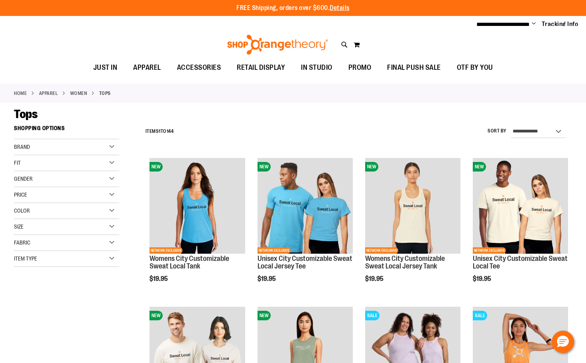  What do you see at coordinates (305, 262) in the screenshot?
I see `a: Unisex City Customizable Sweat Local Jersey Tee` at bounding box center [305, 262].